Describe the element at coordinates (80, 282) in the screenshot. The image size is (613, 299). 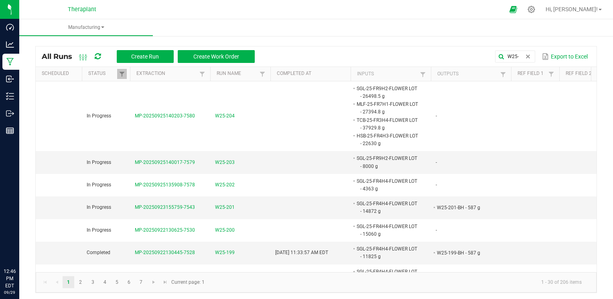
I see `a: Page 2` at that location.